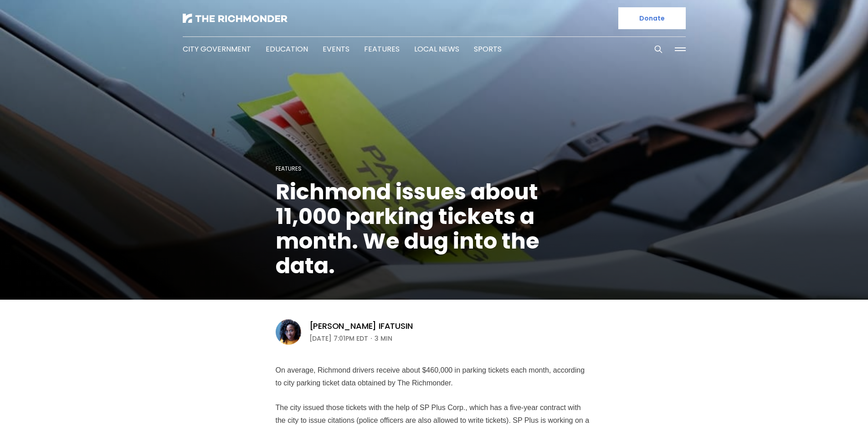 Image resolution: width=868 pixels, height=426 pixels. What do you see at coordinates (488, 49) in the screenshot?
I see `a: Sports` at bounding box center [488, 49].